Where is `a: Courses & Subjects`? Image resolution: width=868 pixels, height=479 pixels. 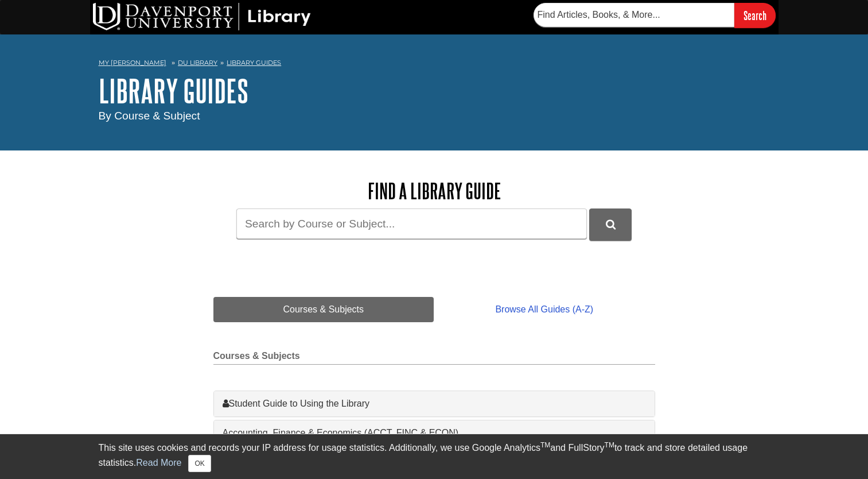
a: Courses & Subjects is located at coordinates (324, 310).